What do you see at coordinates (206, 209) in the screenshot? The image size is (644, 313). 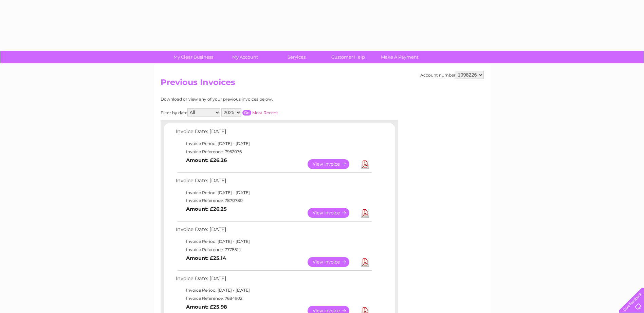 I see `b: Amount: £26.25` at bounding box center [206, 209].